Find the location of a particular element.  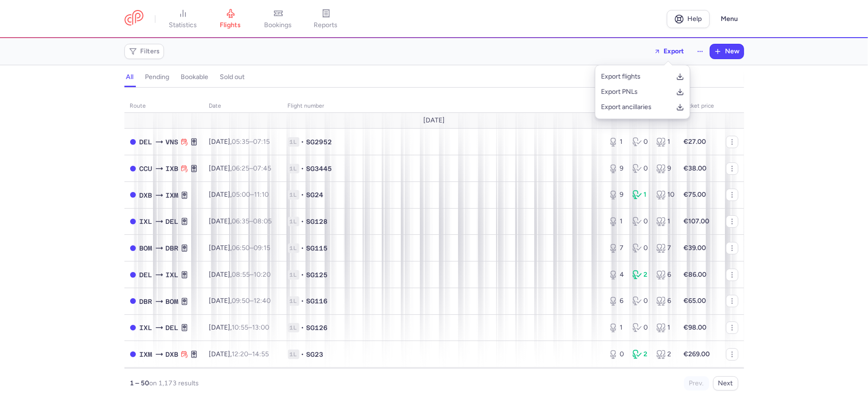

time: 14:55 is located at coordinates (261, 354).